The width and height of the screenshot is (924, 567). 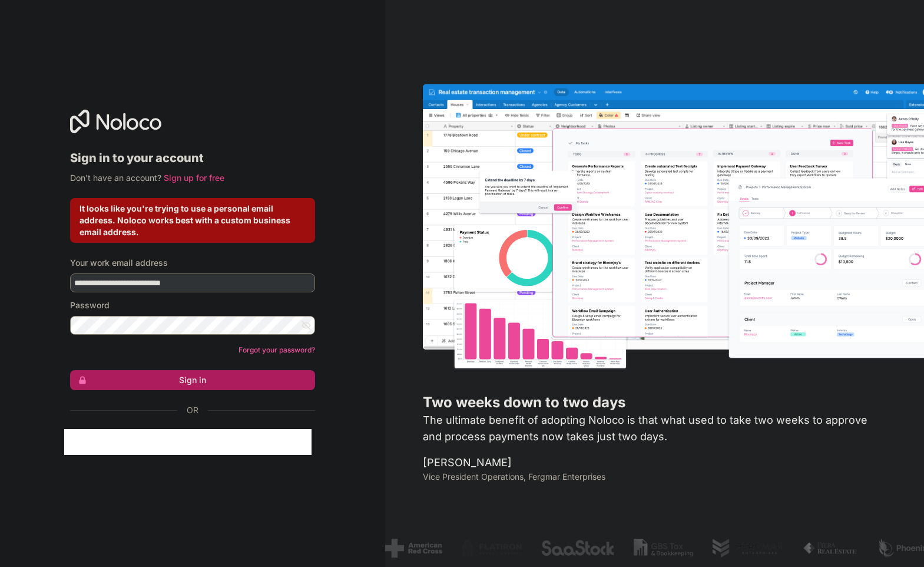 What do you see at coordinates (194, 178) in the screenshot?
I see `a: Sign up for free` at bounding box center [194, 178].